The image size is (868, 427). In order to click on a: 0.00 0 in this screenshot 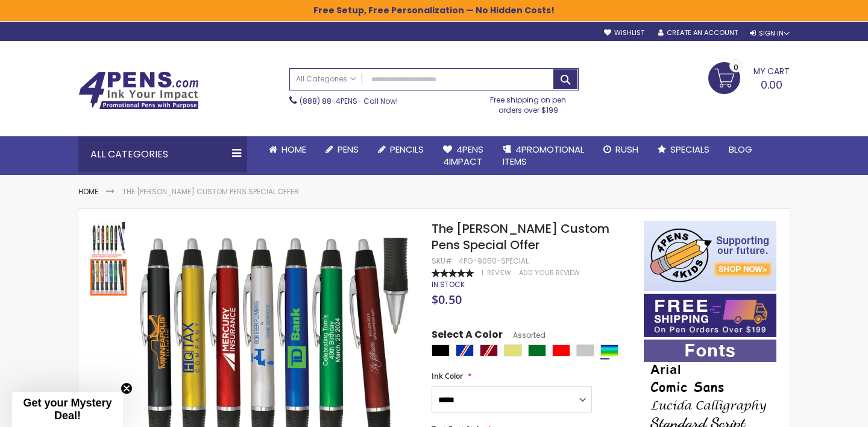, I will do `click(749, 77)`.